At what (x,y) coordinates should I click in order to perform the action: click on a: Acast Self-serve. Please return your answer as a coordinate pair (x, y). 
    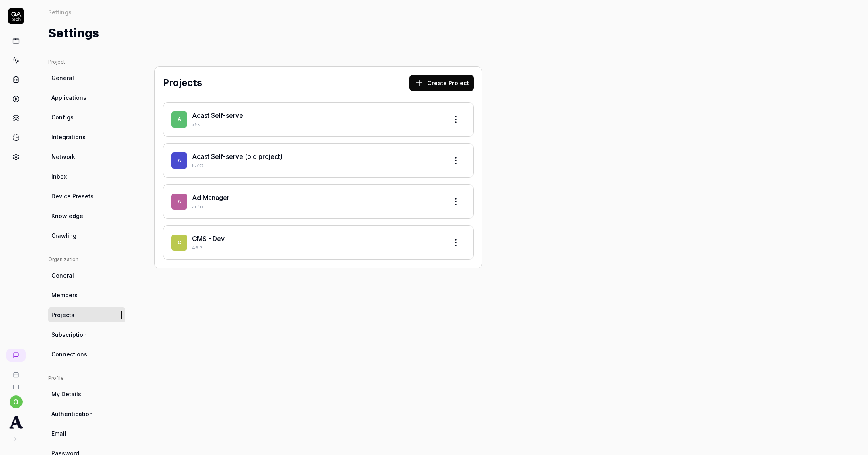
    Looking at the image, I should click on (217, 116).